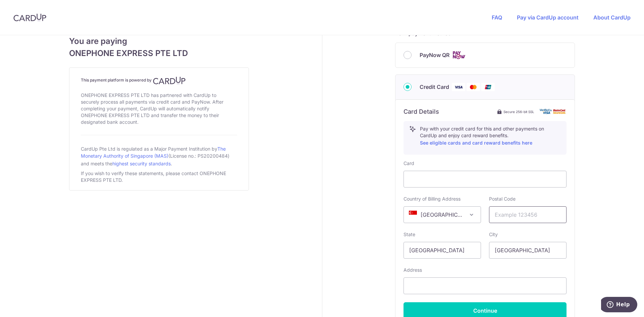  I want to click on span: ONEPHONE EXPRESS PTE LTD, so click(159, 54).